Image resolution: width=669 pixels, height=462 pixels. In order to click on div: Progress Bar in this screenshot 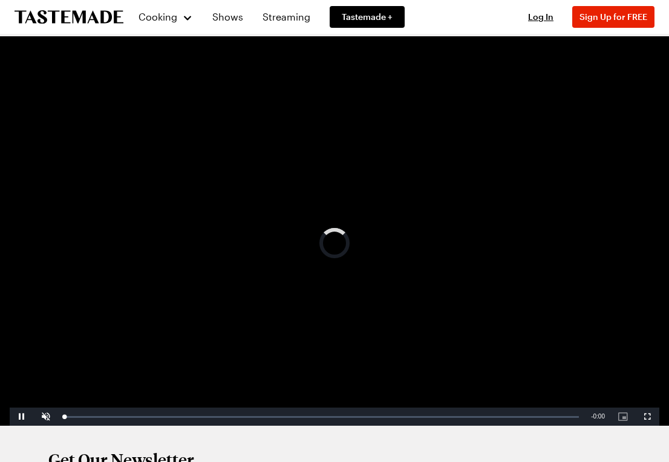, I will do `click(321, 417)`.